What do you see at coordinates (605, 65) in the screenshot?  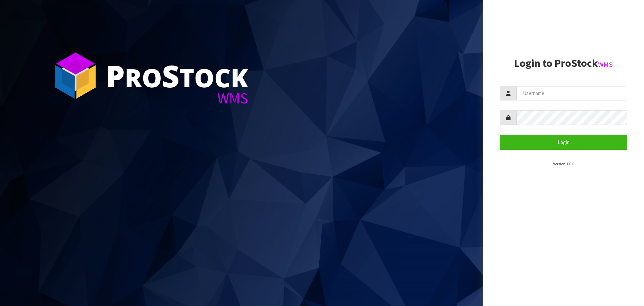 I see `small: WMS` at bounding box center [605, 65].